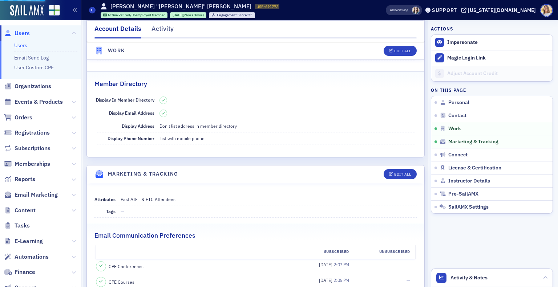 The width and height of the screenshot is (558, 287). Describe the element at coordinates (31, 58) in the screenshot. I see `a: Email Send Log` at that location.